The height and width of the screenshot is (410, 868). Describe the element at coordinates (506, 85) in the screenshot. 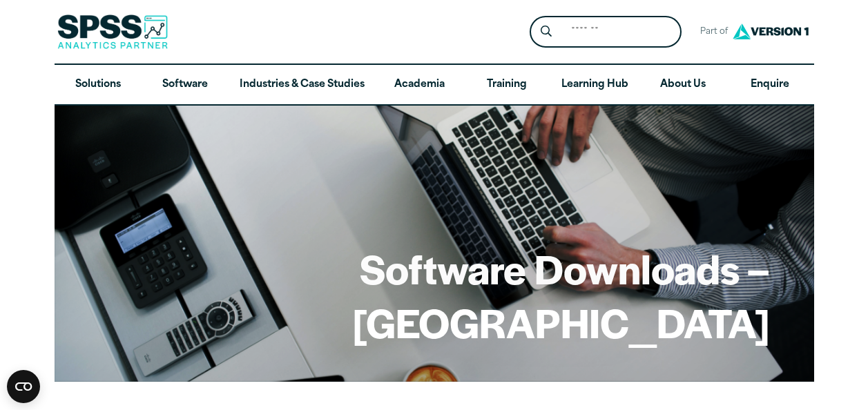

I see `a: Training` at that location.